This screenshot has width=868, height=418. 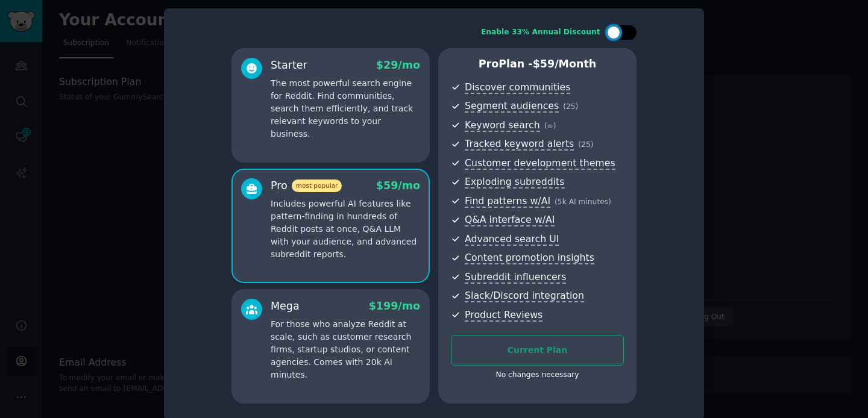 I want to click on p: Pro Plan -, so click(x=537, y=64).